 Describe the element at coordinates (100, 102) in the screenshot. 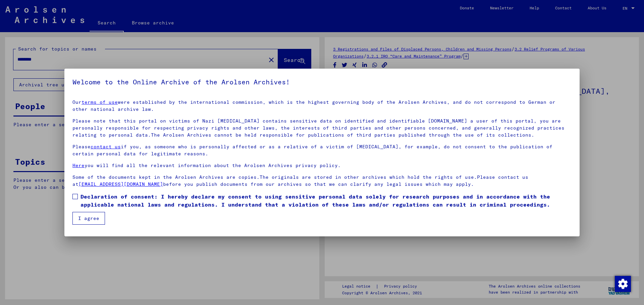

I see `a: terms of use` at that location.